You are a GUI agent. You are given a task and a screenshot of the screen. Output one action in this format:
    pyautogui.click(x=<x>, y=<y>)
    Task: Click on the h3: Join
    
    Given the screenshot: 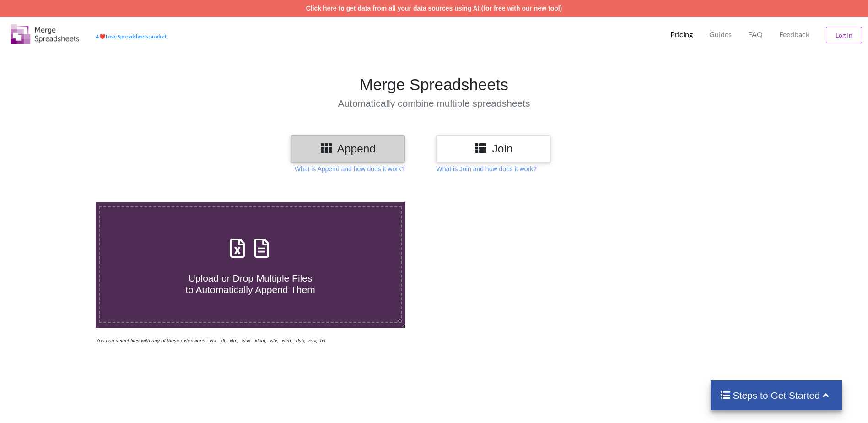 What is the action you would take?
    pyautogui.click(x=493, y=148)
    